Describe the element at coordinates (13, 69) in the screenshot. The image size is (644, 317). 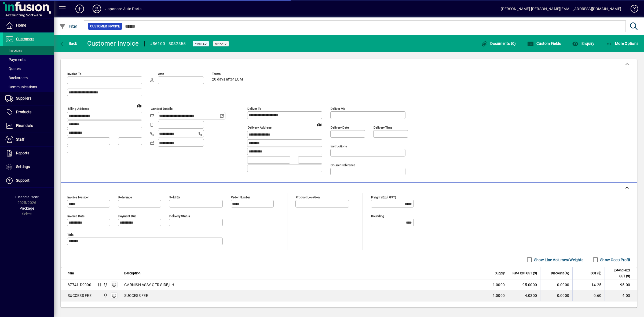
I see `span: Quotes` at that location.